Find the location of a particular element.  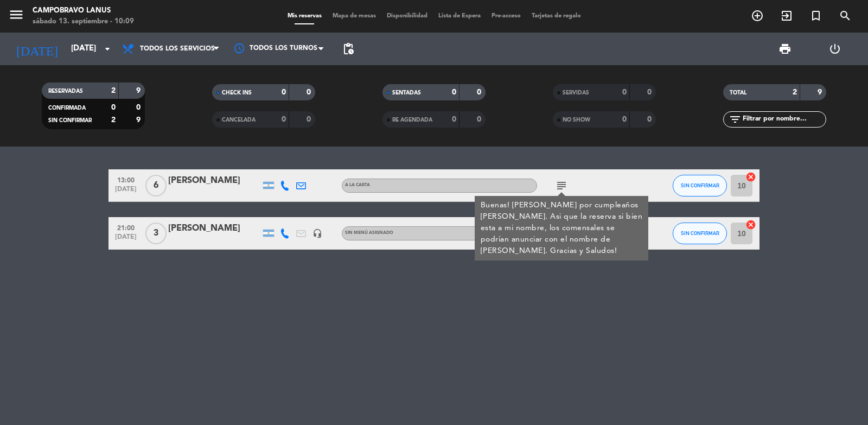

span: Pre-acceso is located at coordinates (506, 16).